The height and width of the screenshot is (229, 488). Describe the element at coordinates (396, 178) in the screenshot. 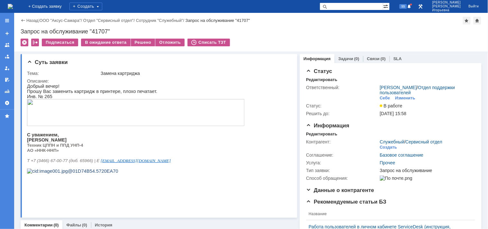

I see `img: По почте.png` at that location.